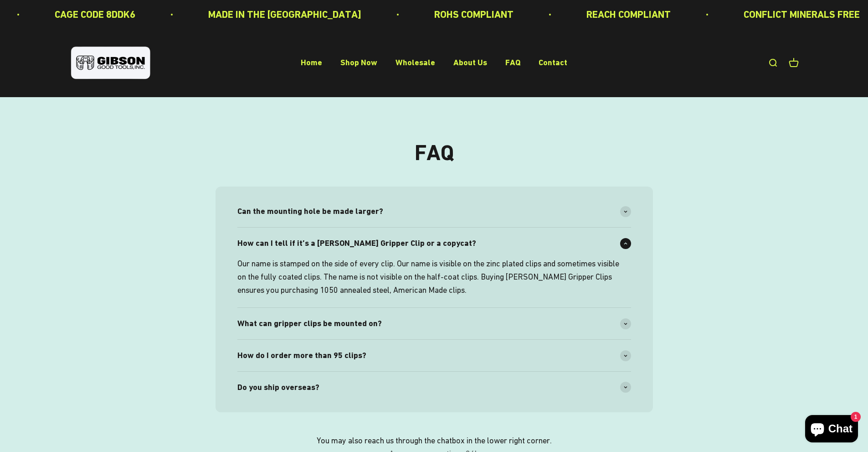  Describe the element at coordinates (434, 387) in the screenshot. I see `summary: Do you ship overseas?` at that location.